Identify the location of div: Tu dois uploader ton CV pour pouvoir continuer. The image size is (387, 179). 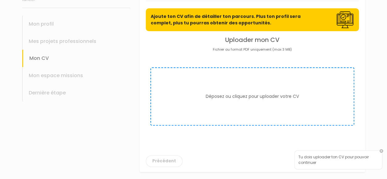
(338, 160).